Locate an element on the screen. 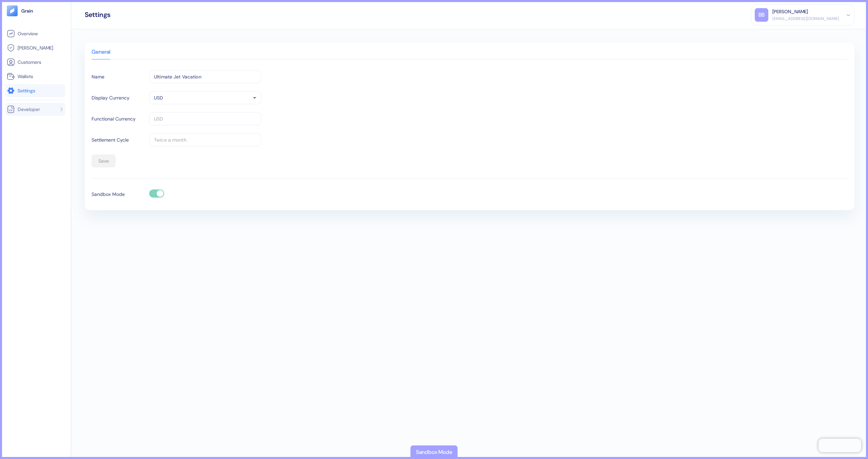 Image resolution: width=868 pixels, height=459 pixels. img: logo-tablet-V2.svg is located at coordinates (12, 11).